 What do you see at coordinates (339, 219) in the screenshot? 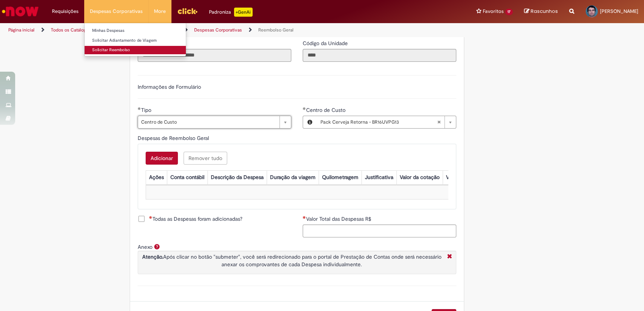
I see `span: Valor Total das Despesas R$` at bounding box center [339, 219].